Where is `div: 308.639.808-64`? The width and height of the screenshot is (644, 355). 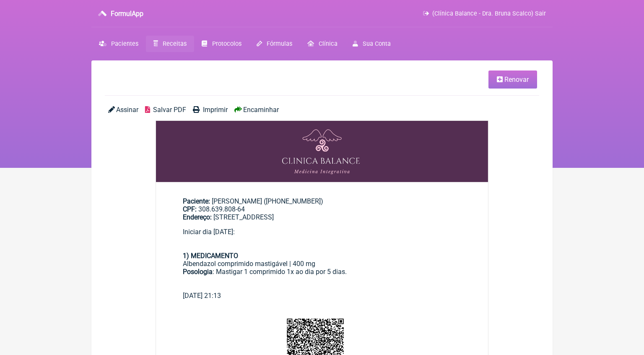
div: 308.639.808-64 is located at coordinates (322, 209).